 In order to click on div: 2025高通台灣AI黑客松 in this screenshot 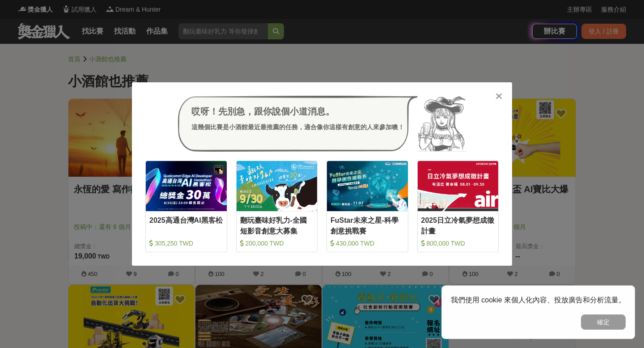, I will do `click(186, 225)`.